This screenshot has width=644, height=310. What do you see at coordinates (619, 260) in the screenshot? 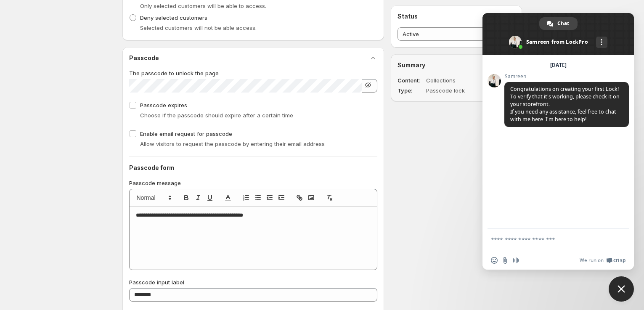
I see `span: Crisp` at bounding box center [619, 260].